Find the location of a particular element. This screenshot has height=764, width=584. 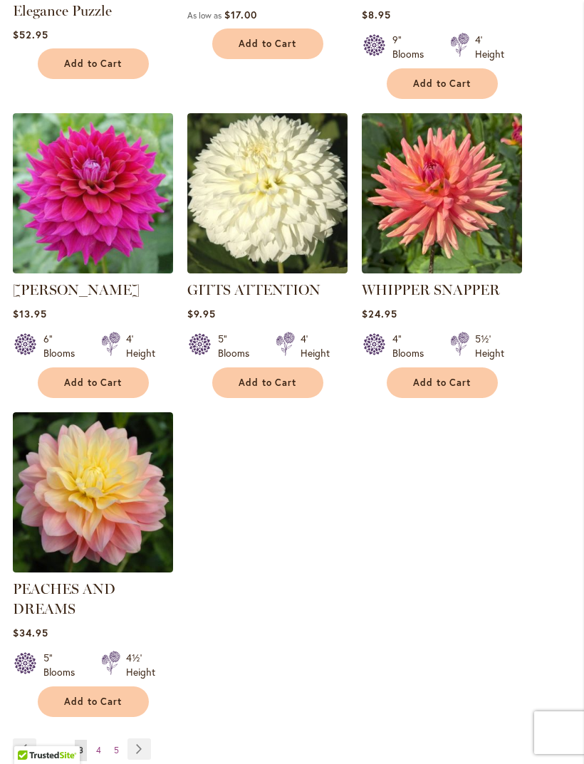

span: 2 is located at coordinates (63, 750).